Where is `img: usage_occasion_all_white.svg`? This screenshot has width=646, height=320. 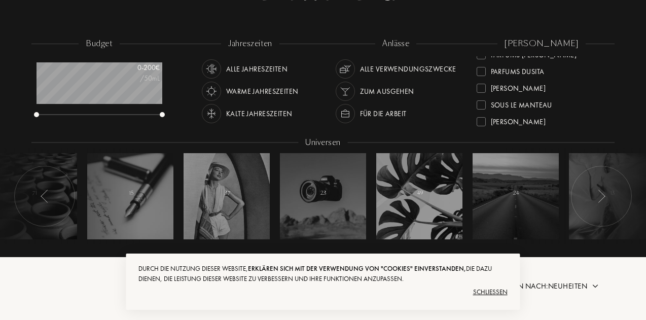
img: usage_occasion_all_white.svg is located at coordinates (345, 69).